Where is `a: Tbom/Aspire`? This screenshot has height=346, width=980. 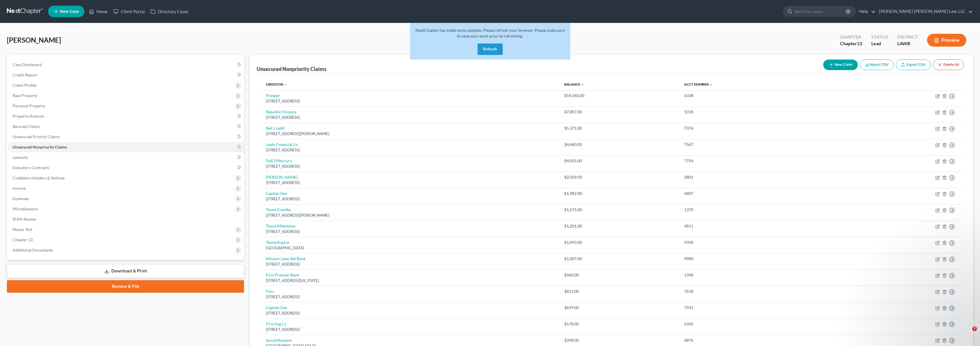
a: Tbom/Aspire is located at coordinates (277, 242).